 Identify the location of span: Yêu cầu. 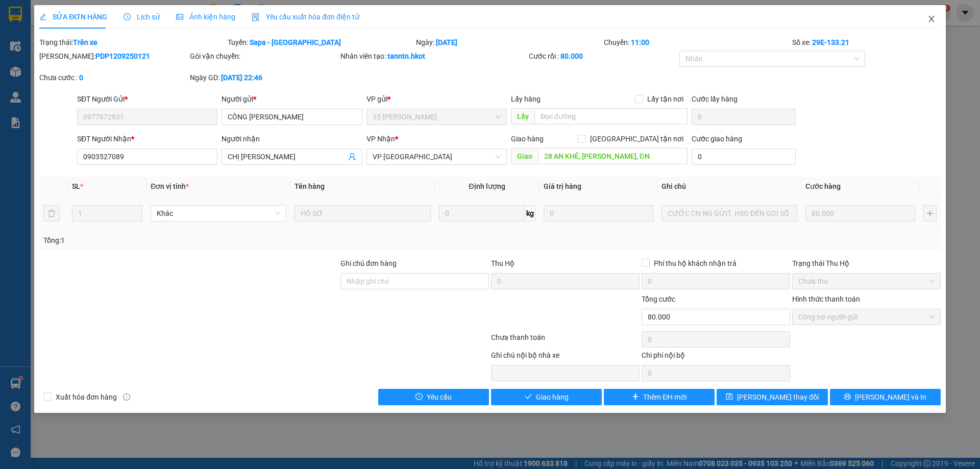
(439, 397).